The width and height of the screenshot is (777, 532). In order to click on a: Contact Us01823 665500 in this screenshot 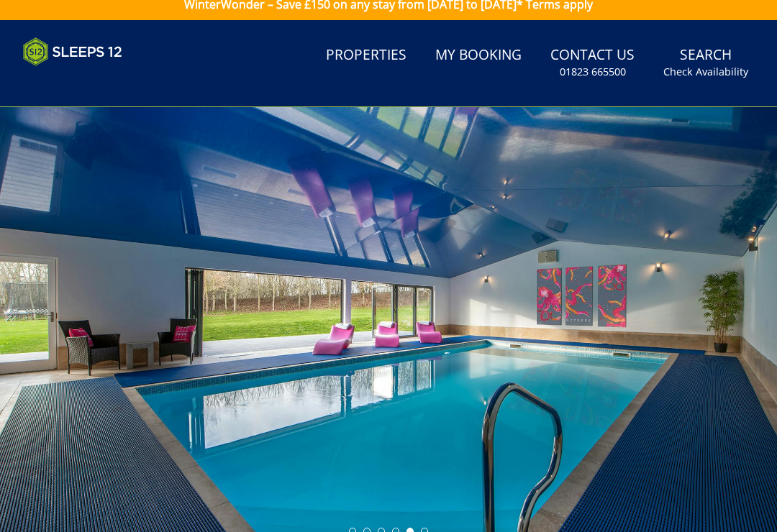, I will do `click(592, 62)`.